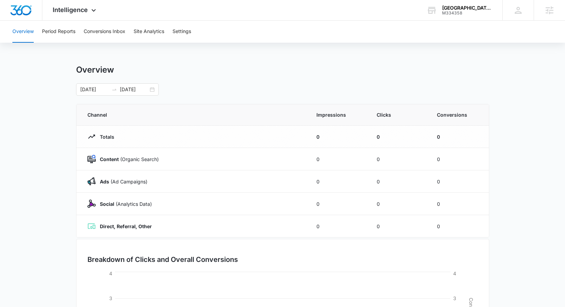 This screenshot has width=565, height=307. I want to click on p: (Organic Search), so click(127, 159).